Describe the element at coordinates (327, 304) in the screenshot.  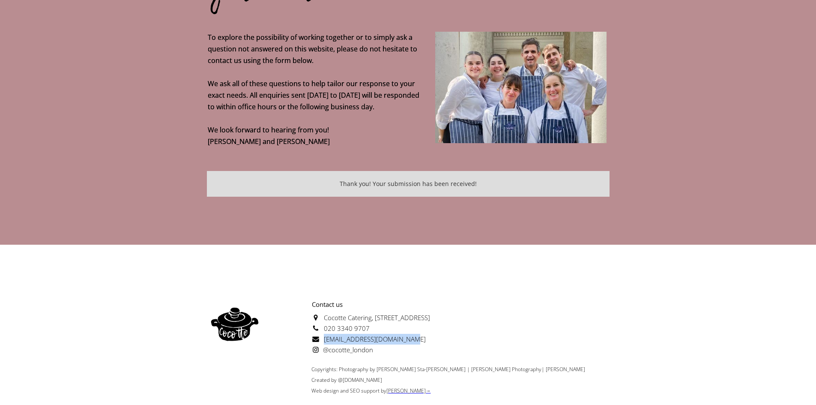
I see `strong: Contact us` at that location.